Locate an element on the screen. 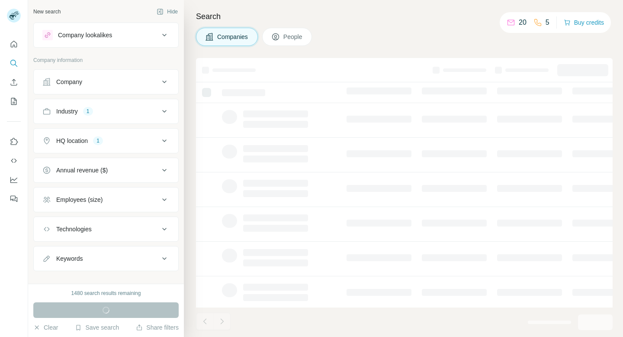 The image size is (623, 337). div: New search is located at coordinates (47, 12).